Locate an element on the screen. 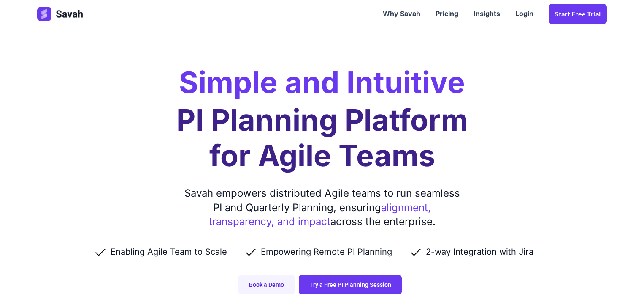  li: Empowering Remote PI Planning is located at coordinates (326, 252).